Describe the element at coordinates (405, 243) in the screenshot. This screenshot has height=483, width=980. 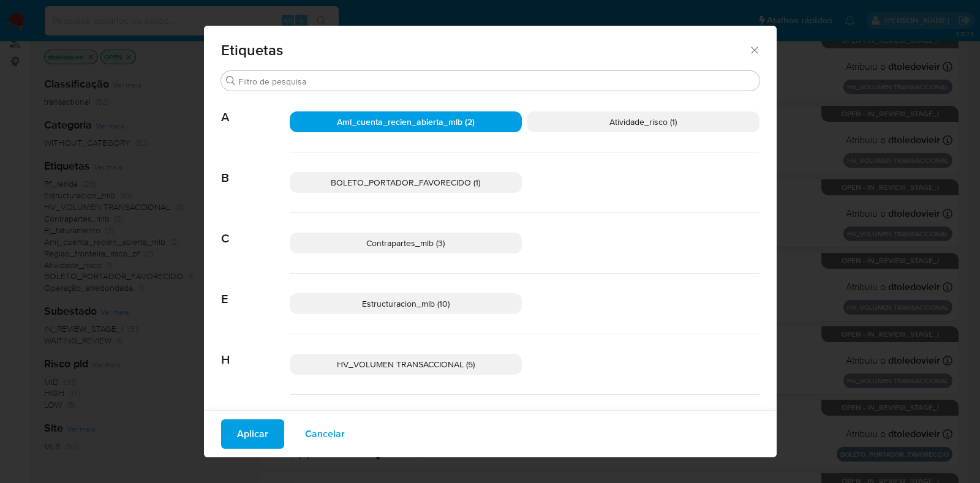
I see `span: Contrapartes_mlb (3)` at that location.